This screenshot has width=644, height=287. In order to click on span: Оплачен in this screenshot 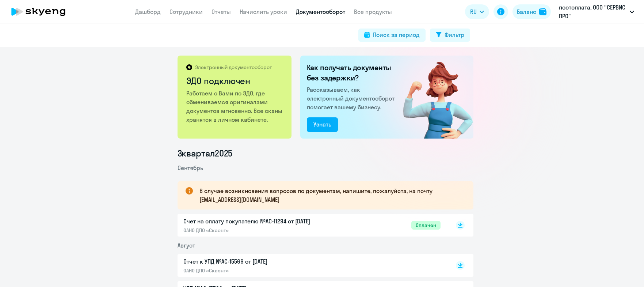, I will do `click(426, 225)`.